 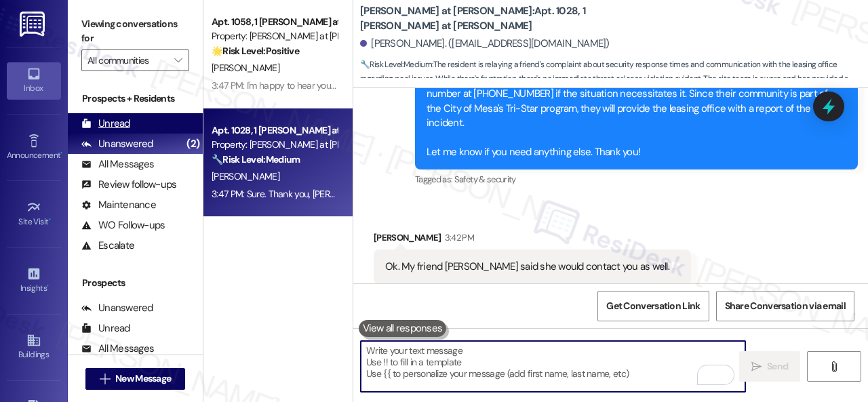 I want to click on button: Get Conversation Link, so click(x=653, y=305).